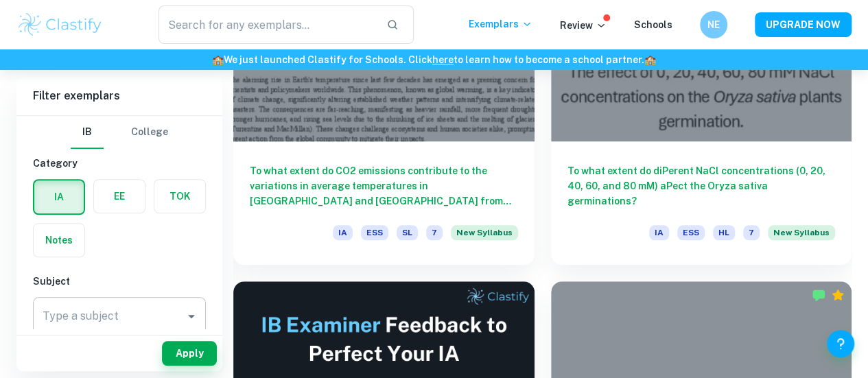 This screenshot has height=378, width=868. What do you see at coordinates (841, 343) in the screenshot?
I see `button: Help and Feedback` at bounding box center [841, 343].